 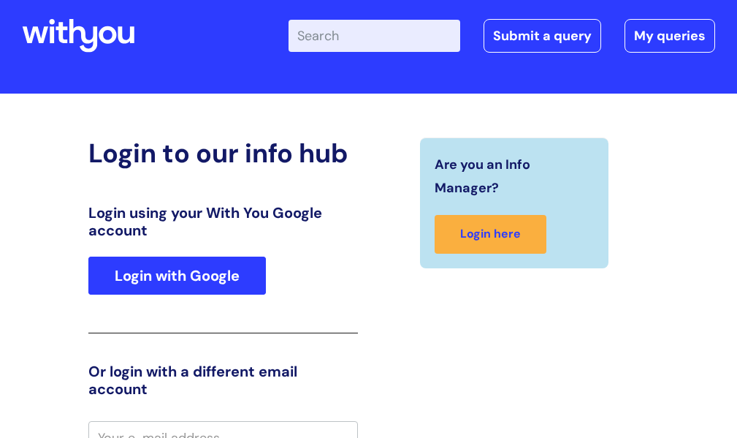 I want to click on a: Login with Google, so click(x=177, y=275).